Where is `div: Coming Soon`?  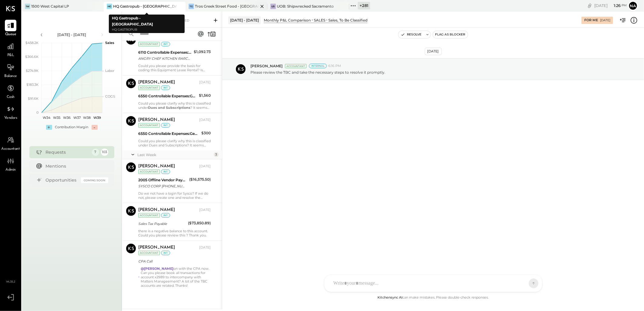 div: Coming Soon is located at coordinates (94, 180).